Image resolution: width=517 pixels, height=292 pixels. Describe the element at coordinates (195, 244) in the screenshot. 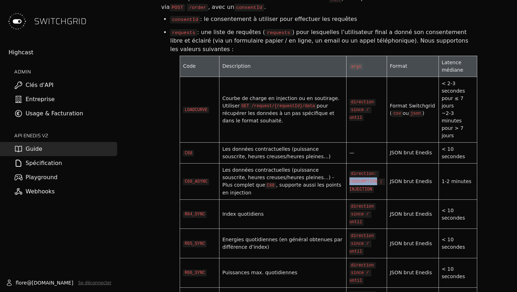

I see `code: R65_SYNC` at that location.